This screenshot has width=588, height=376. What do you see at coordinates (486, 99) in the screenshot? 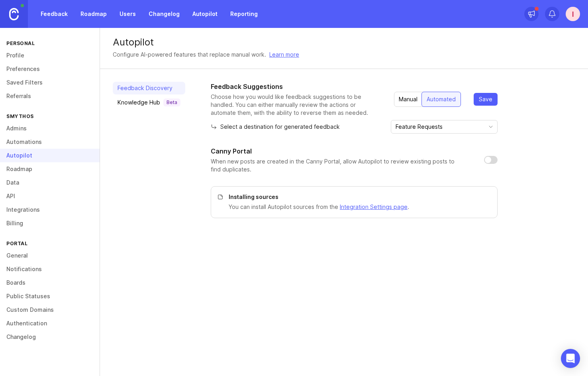
I see `span: Save` at bounding box center [486, 99].